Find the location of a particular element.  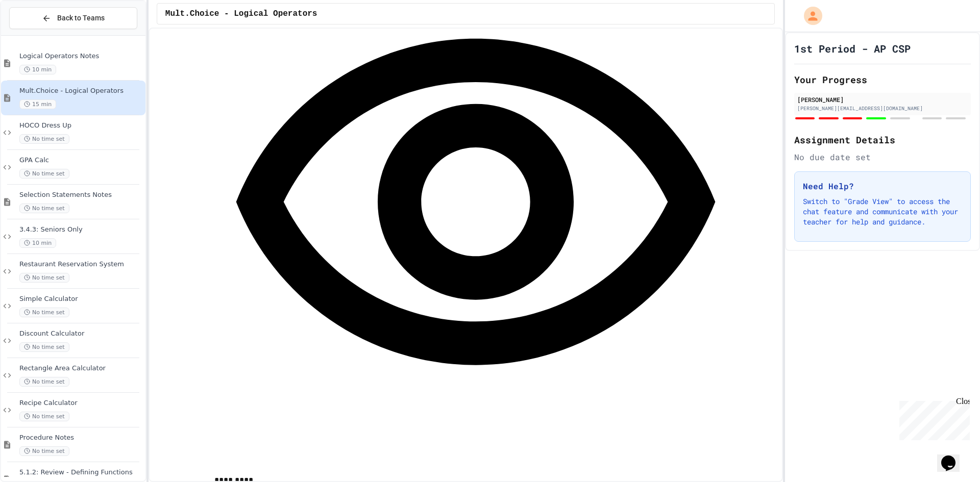

span: Simple Calculator is located at coordinates (81, 299).